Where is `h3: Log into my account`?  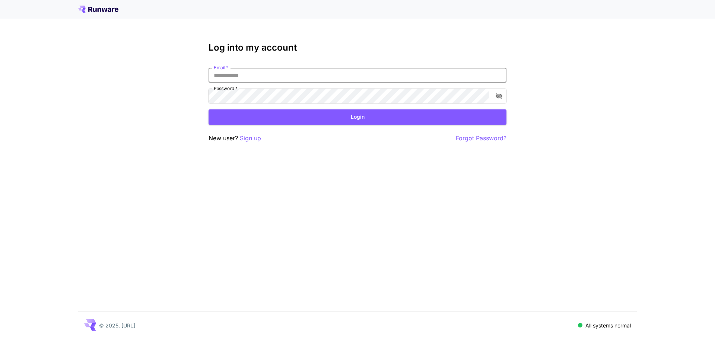 h3: Log into my account is located at coordinates (358, 48).